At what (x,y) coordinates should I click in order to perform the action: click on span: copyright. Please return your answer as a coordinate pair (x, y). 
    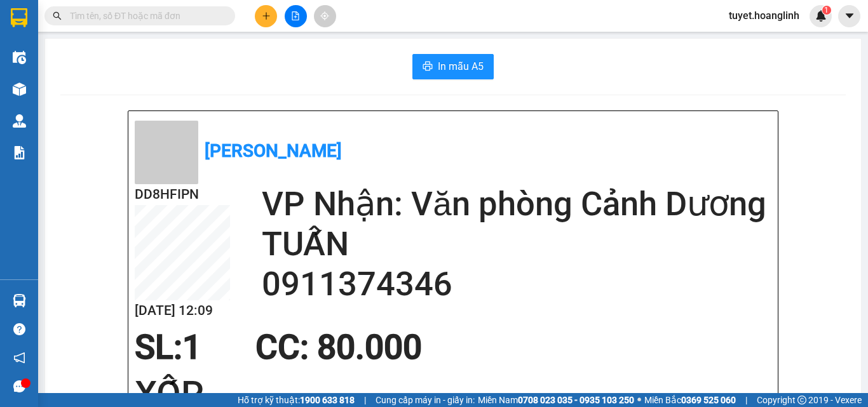
    Looking at the image, I should click on (802, 400).